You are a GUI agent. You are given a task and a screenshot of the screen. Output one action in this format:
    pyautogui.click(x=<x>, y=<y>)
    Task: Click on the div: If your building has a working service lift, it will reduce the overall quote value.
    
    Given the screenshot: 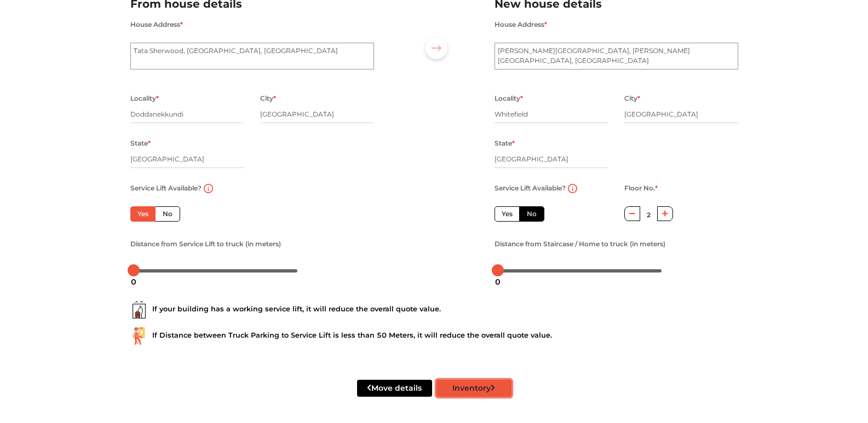 What is the action you would take?
    pyautogui.click(x=434, y=310)
    